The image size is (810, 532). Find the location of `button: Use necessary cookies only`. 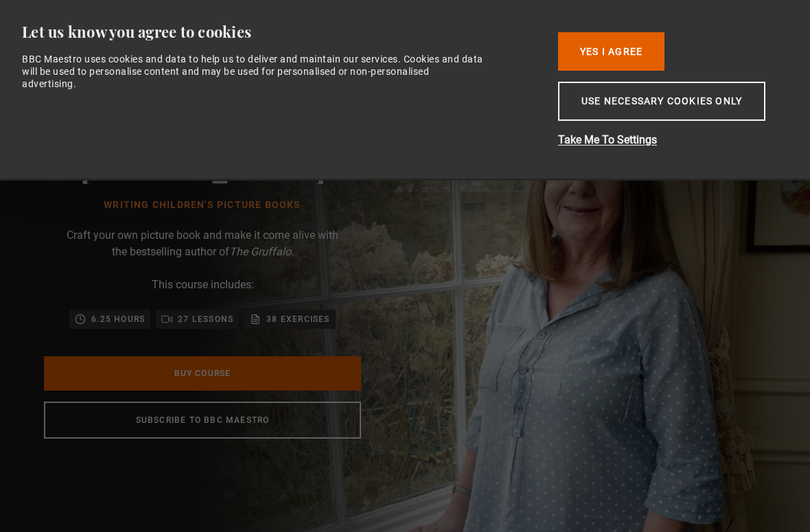

button: Use necessary cookies only is located at coordinates (662, 101).